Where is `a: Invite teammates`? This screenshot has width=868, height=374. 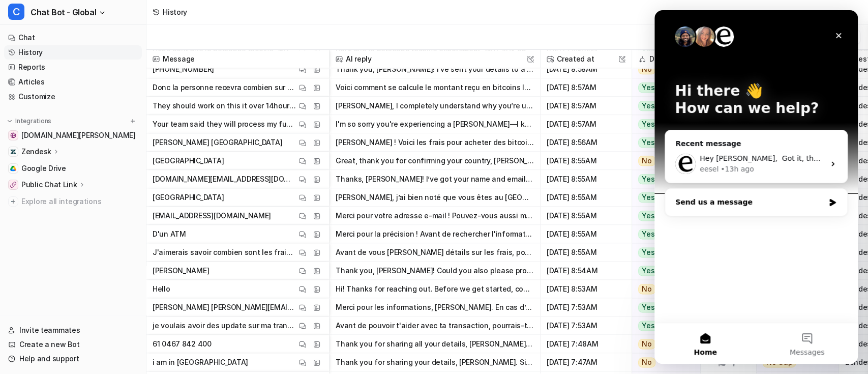 a: Invite teammates is located at coordinates (73, 330).